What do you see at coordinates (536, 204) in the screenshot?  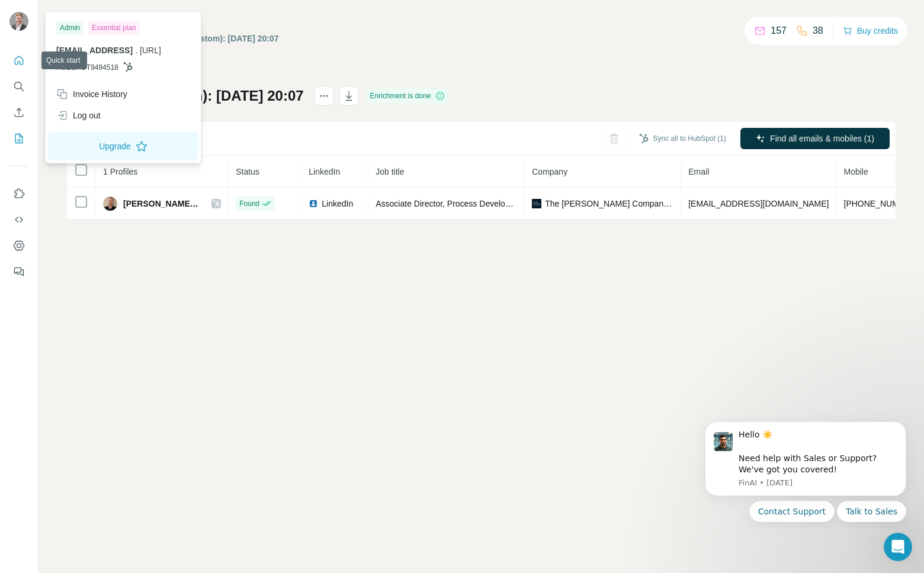 I see `img: company-logo` at bounding box center [536, 204].